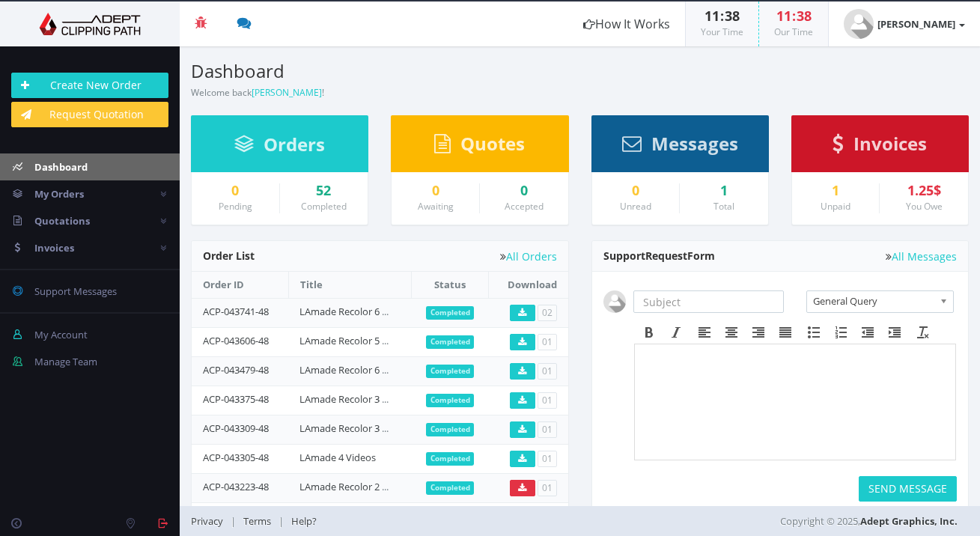 Image resolution: width=980 pixels, height=536 pixels. I want to click on th: Status, so click(450, 284).